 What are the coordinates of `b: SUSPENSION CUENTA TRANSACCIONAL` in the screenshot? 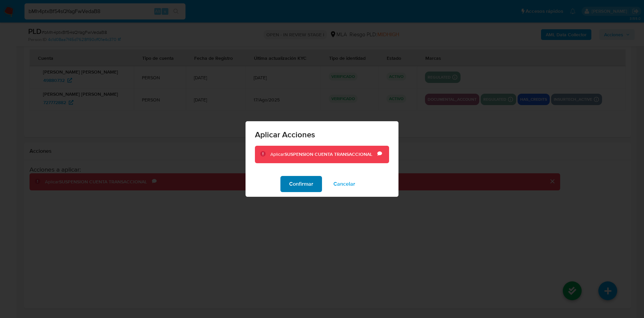 It's located at (328, 154).